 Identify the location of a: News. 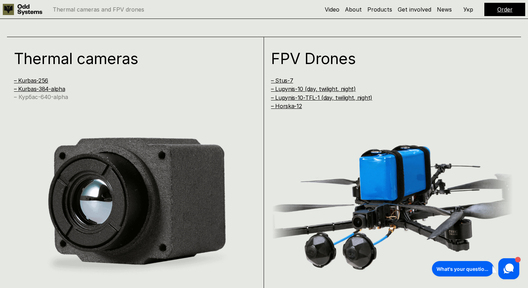
(445, 9).